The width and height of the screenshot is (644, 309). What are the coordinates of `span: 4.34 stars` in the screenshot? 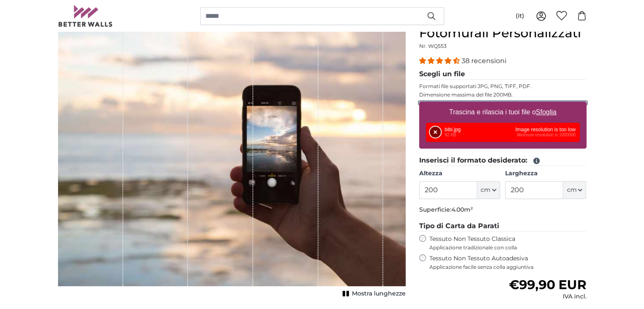 It's located at (441, 61).